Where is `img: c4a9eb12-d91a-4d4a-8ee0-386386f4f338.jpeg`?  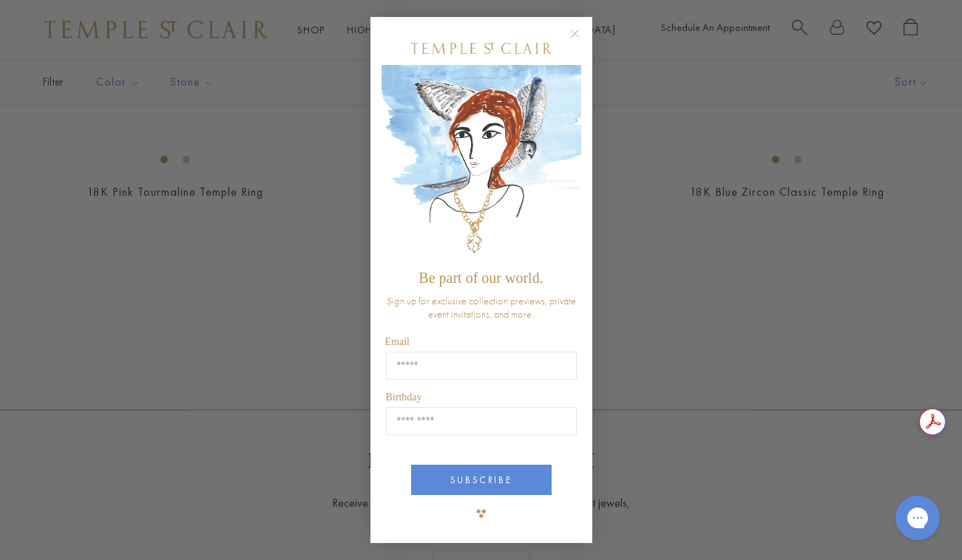 img: c4a9eb12-d91a-4d4a-8ee0-386386f4f338.jpeg is located at coordinates (481, 163).